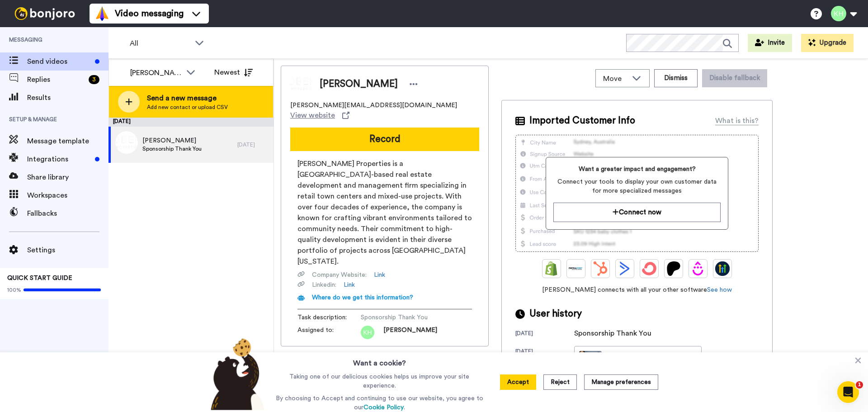  I want to click on span: Integrations, so click(59, 159).